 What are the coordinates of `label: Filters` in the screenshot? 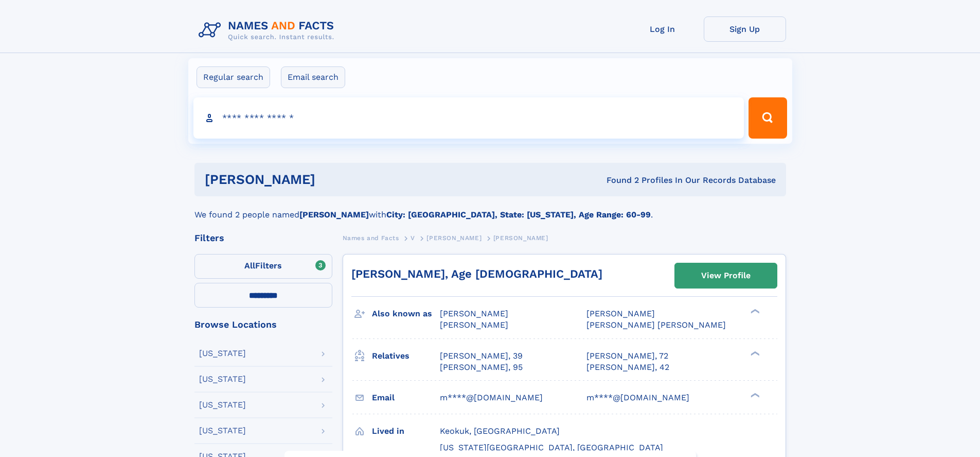 It's located at (264, 266).